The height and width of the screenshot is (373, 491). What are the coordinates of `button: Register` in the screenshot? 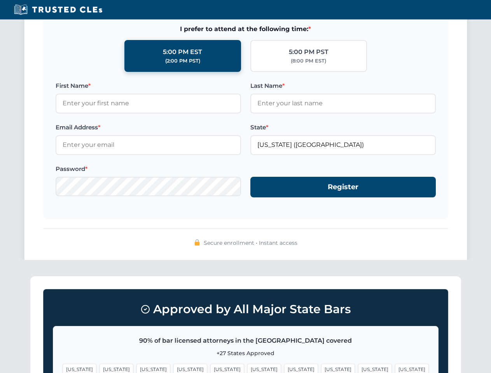 It's located at (343, 187).